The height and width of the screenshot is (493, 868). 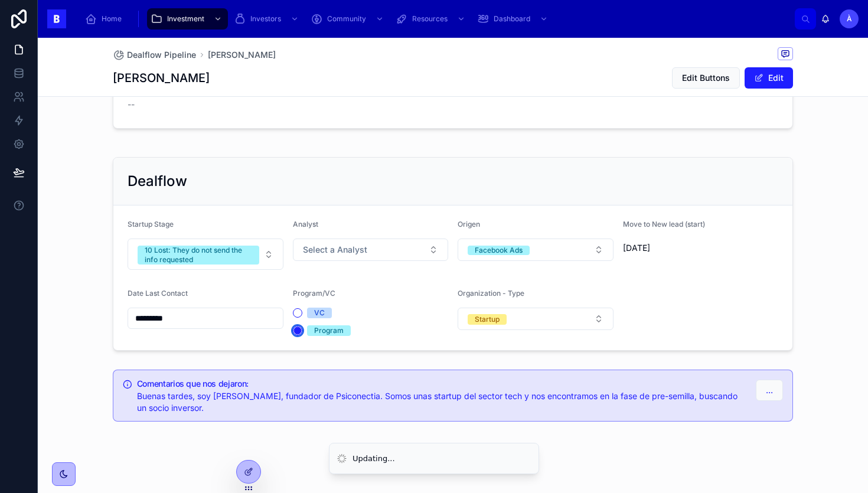 I want to click on span: Move to New lead (start), so click(x=664, y=224).